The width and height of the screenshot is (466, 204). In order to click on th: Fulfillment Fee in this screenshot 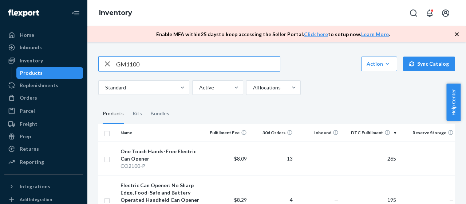, I will do `click(227, 133)`.